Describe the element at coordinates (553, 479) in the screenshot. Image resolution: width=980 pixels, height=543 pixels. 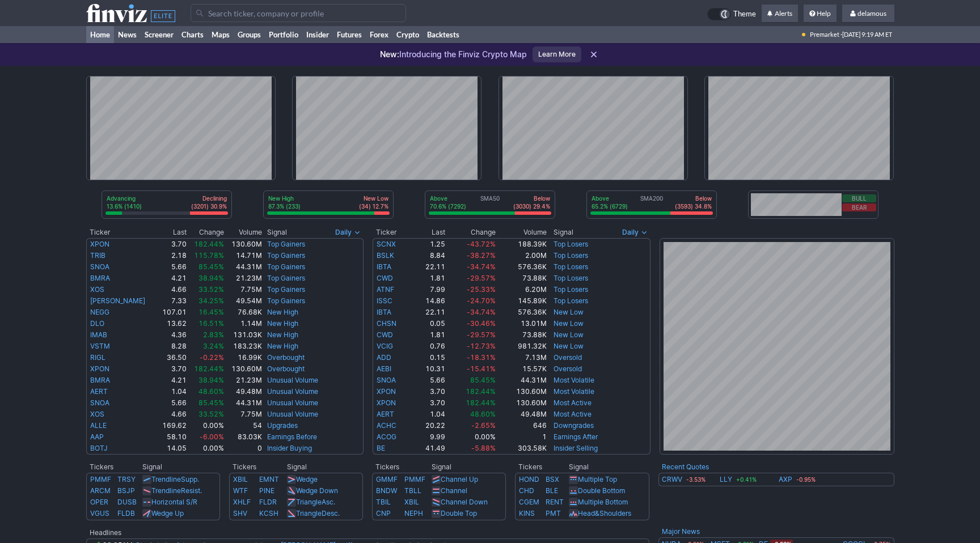
I see `a: BSX` at that location.